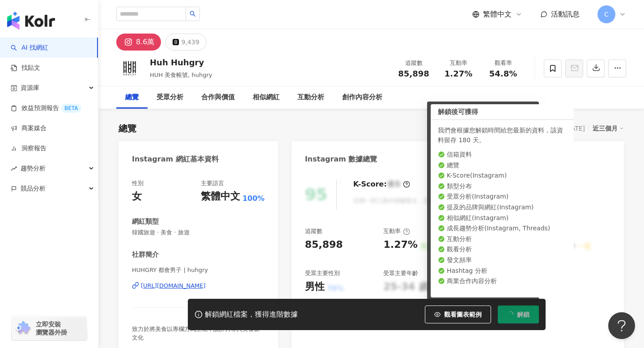 Image resolution: width=644 pixels, height=348 pixels. Describe the element at coordinates (213, 184) in the screenshot. I see `div: 主要語言` at that location.